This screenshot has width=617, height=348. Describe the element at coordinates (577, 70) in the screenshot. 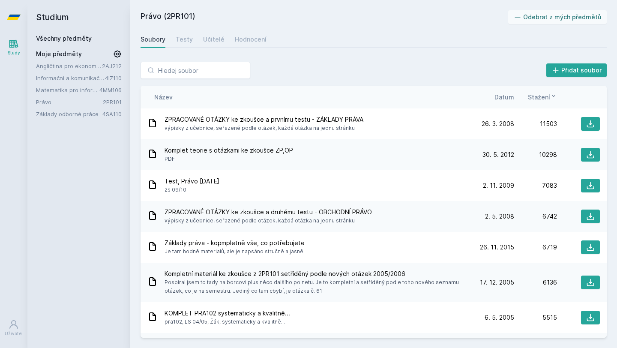

I see `button: Přidat soubor` at that location.